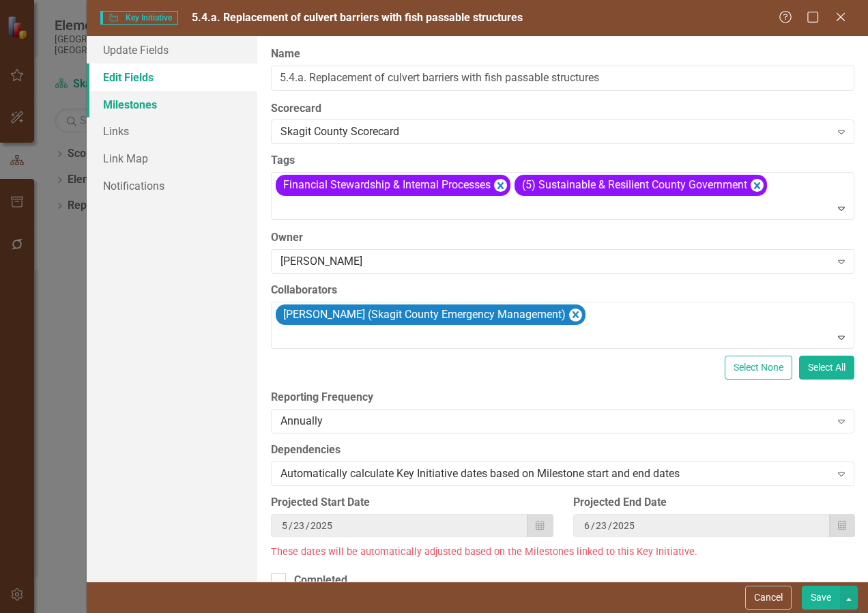  Describe the element at coordinates (172, 186) in the screenshot. I see `a: Notifications` at that location.